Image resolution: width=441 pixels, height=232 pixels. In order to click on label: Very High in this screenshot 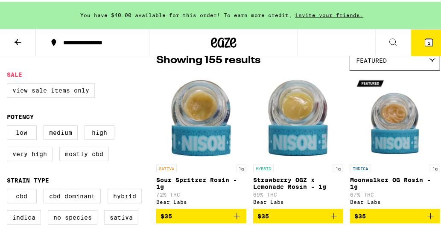, I will do `click(29, 153)`.